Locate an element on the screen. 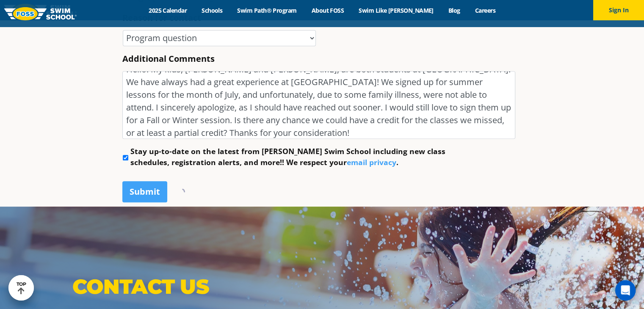 Image resolution: width=644 pixels, height=309 pixels. a: Blog is located at coordinates (454, 10).